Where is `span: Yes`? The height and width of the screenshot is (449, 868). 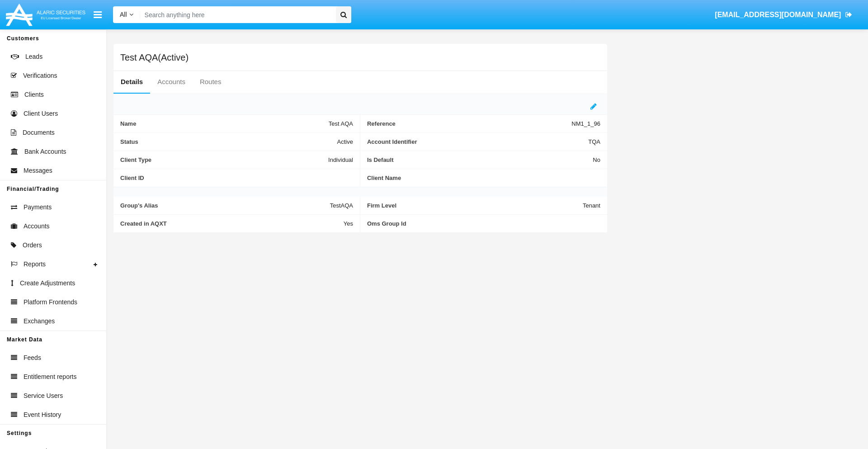
span: Yes is located at coordinates (348, 224).